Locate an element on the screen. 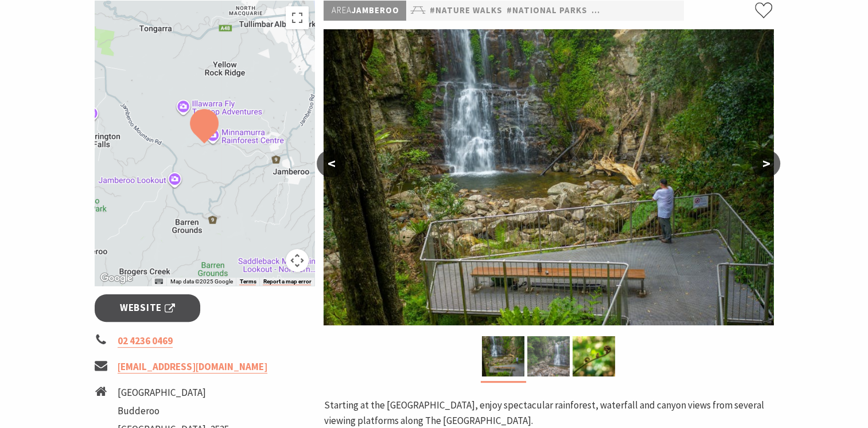 This screenshot has width=868, height=428. button: Keyboard shortcuts is located at coordinates (159, 281).